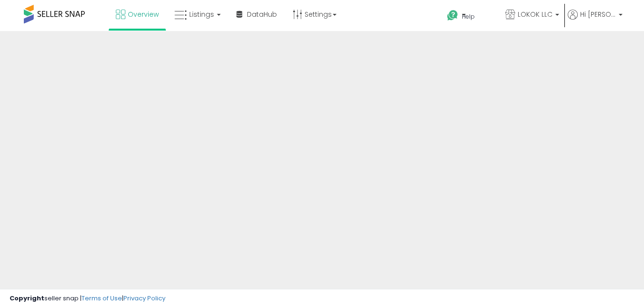 The height and width of the screenshot is (308, 644). What do you see at coordinates (468, 17) in the screenshot?
I see `a: Help` at bounding box center [468, 17].